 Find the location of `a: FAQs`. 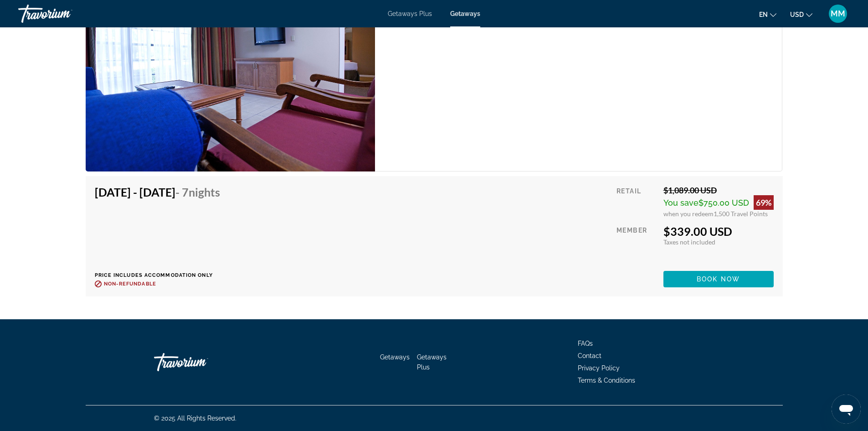

a: FAQs is located at coordinates (585, 343).